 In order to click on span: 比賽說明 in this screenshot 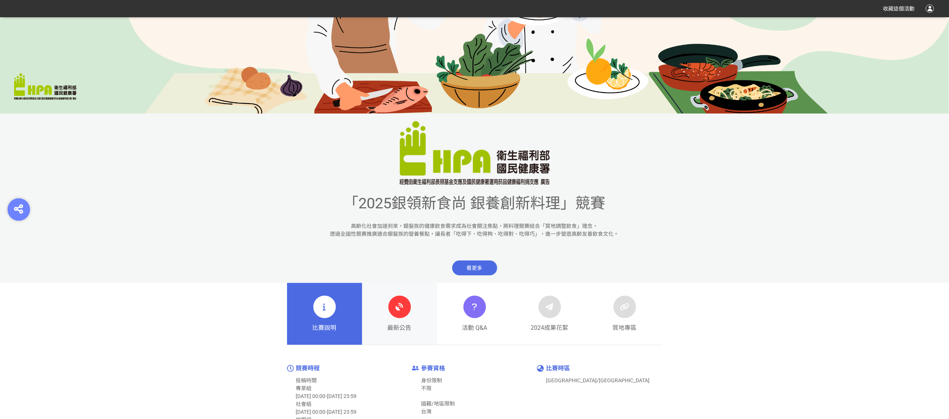, I will do `click(325, 328)`.